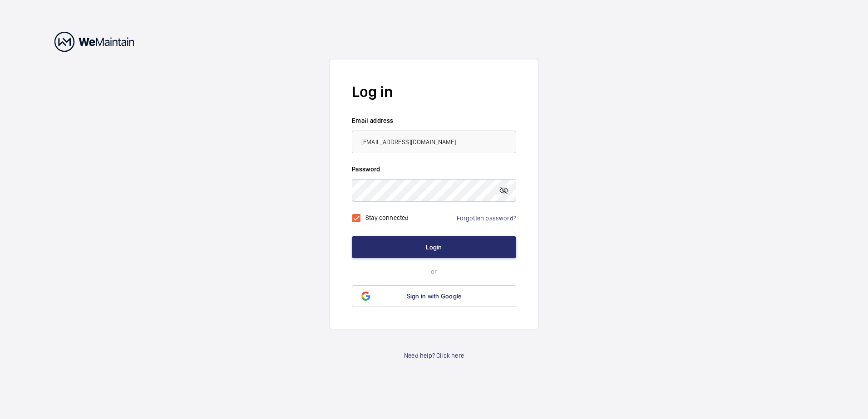 The image size is (868, 419). What do you see at coordinates (434, 296) in the screenshot?
I see `span: Sign in with Google` at bounding box center [434, 296].